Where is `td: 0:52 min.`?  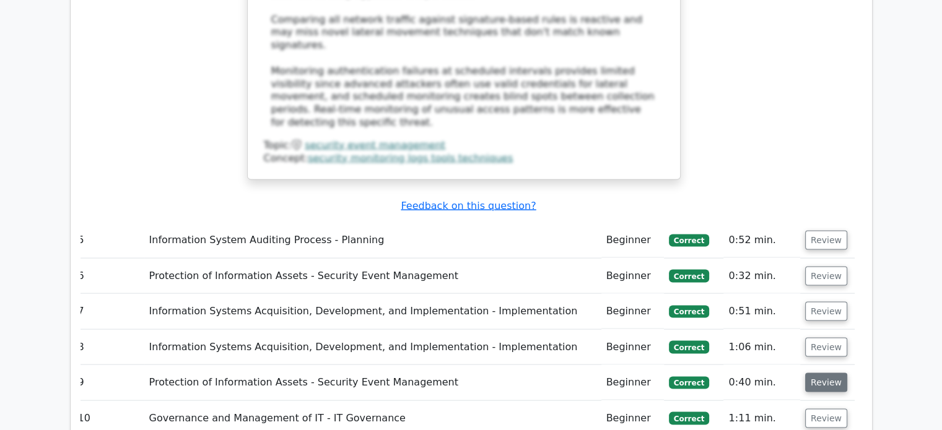 td: 0:52 min. is located at coordinates (761, 240).